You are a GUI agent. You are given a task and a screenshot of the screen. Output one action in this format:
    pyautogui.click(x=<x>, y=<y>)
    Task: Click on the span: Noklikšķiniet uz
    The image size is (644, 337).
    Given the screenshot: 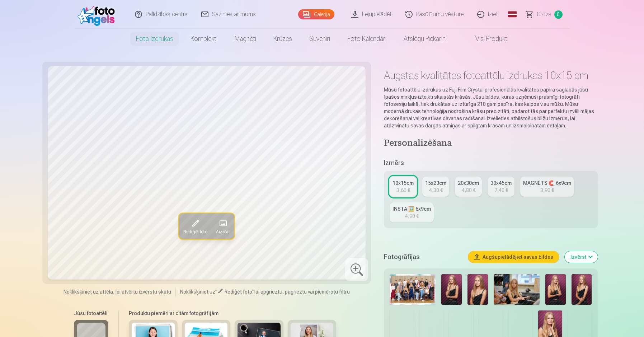 What is the action you would take?
    pyautogui.click(x=198, y=292)
    